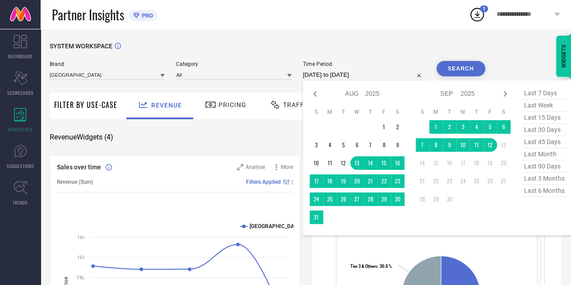 This screenshot has height=285, width=571. What do you see at coordinates (544, 154) in the screenshot?
I see `span: last month` at bounding box center [544, 154].